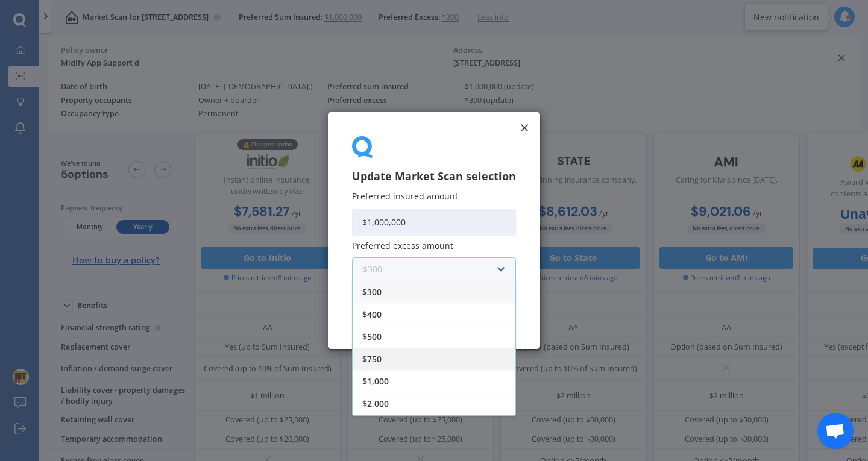 This screenshot has width=868, height=461. Describe the element at coordinates (405, 197) in the screenshot. I see `span: Preferred insured amount` at that location.